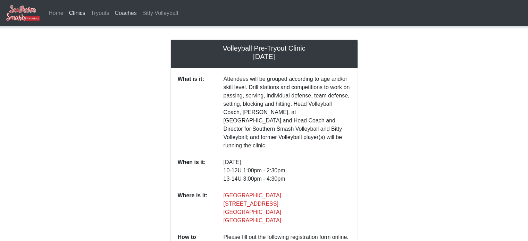 The width and height of the screenshot is (528, 241). I want to click on dt: What is it:, so click(195, 117).